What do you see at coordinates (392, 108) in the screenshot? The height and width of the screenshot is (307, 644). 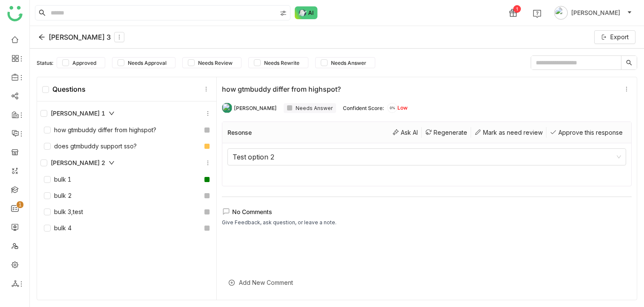 I see `span: 0%` at bounding box center [392, 108].